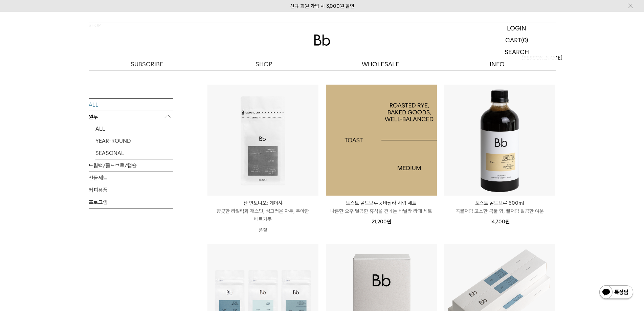 This screenshot has height=311, width=644. I want to click on a: 선물세트, so click(131, 177).